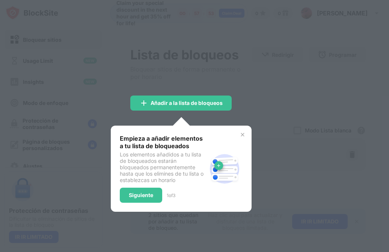 The width and height of the screenshot is (389, 252). What do you see at coordinates (141, 195) in the screenshot?
I see `div: Siguiente` at bounding box center [141, 195].